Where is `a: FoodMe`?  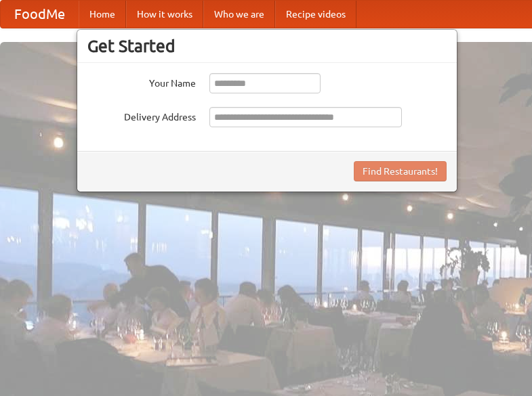 a: FoodMe is located at coordinates (40, 14).